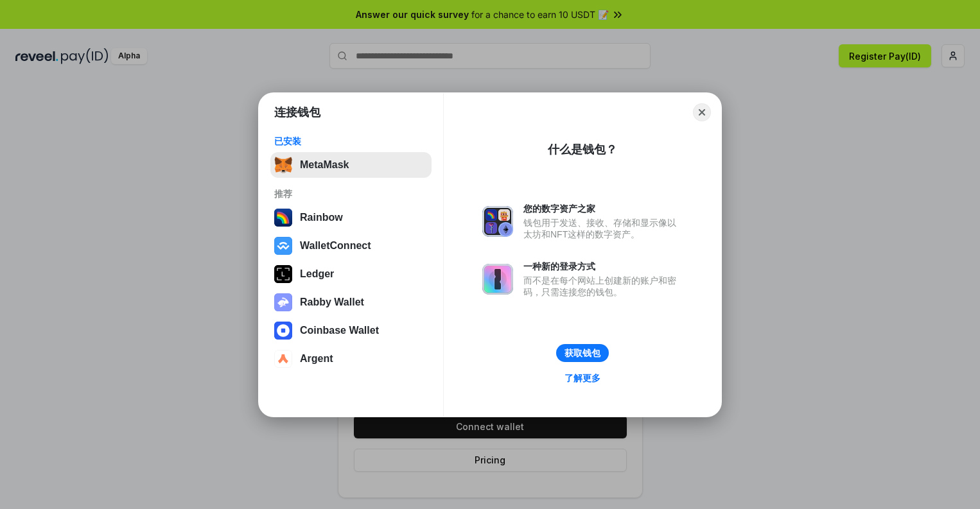 The width and height of the screenshot is (980, 509). I want to click on button: Ledger, so click(350, 274).